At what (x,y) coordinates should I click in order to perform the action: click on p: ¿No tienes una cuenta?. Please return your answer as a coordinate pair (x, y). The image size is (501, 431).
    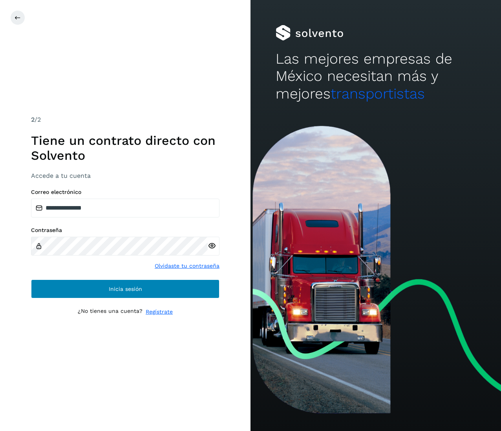
    Looking at the image, I should click on (110, 312).